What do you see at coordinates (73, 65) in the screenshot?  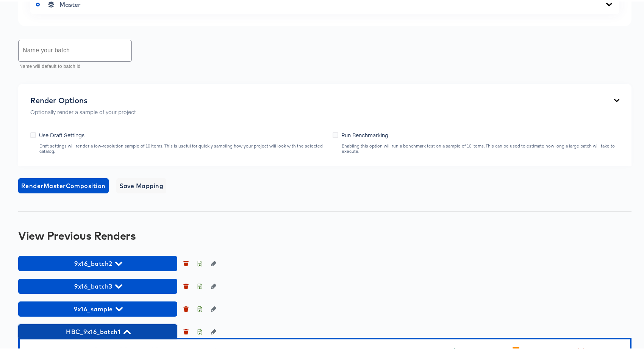 I see `p: Name will default to batch id` at bounding box center [73, 65].